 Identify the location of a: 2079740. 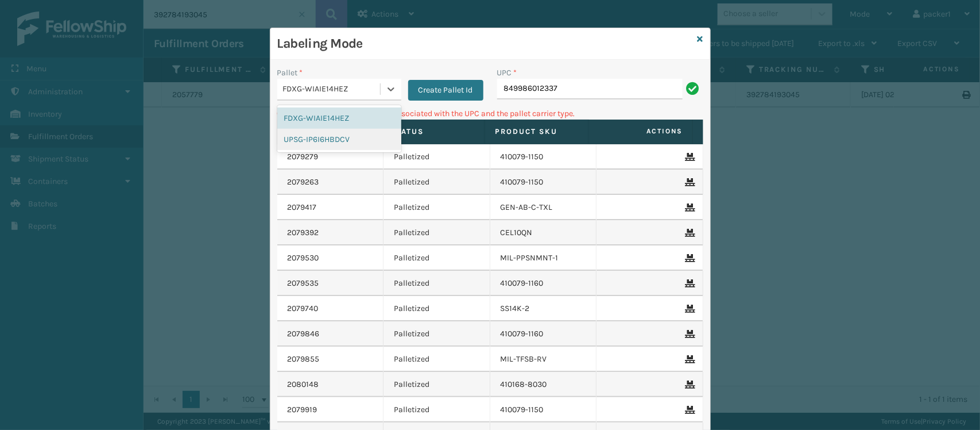
(303, 308).